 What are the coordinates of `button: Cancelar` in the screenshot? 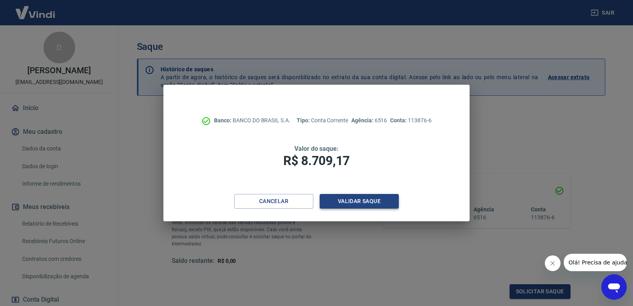 It's located at (274, 201).